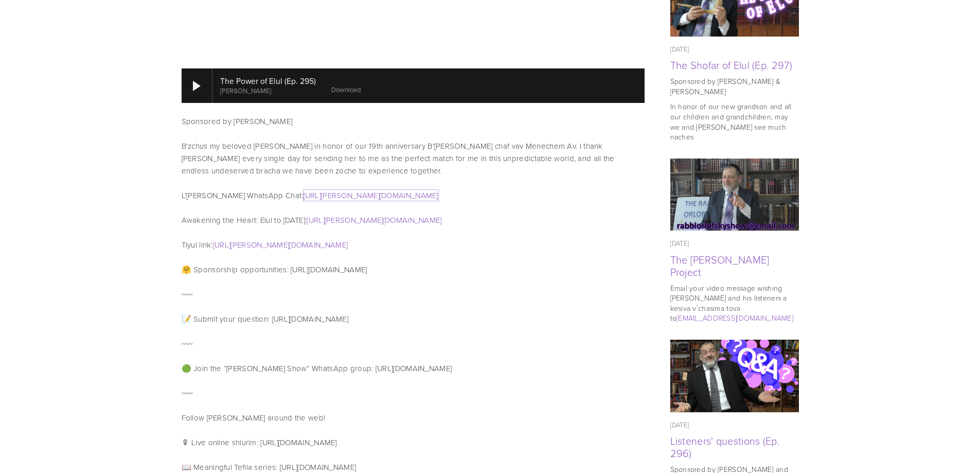 This screenshot has height=473, width=980. What do you see at coordinates (346, 90) in the screenshot?
I see `a: Download` at bounding box center [346, 90].